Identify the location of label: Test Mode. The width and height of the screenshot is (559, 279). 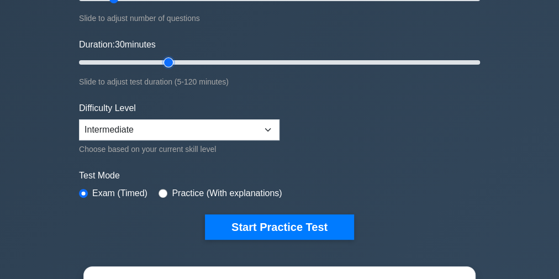
(280, 176).